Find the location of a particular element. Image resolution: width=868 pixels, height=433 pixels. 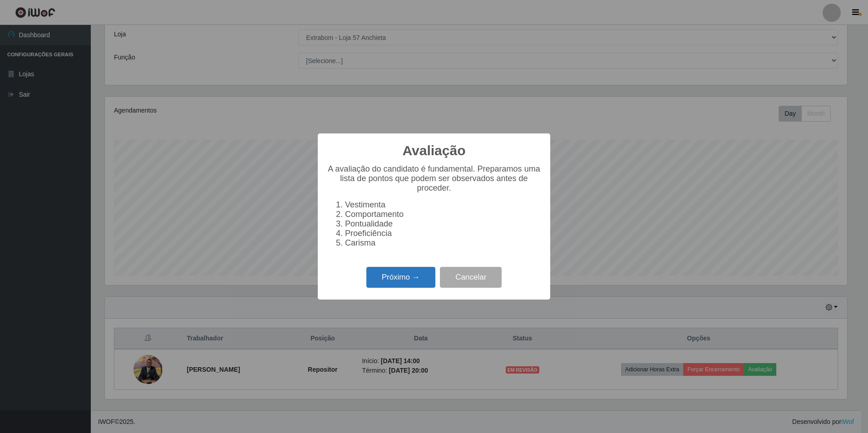

li: Pontualidade is located at coordinates (443, 224).